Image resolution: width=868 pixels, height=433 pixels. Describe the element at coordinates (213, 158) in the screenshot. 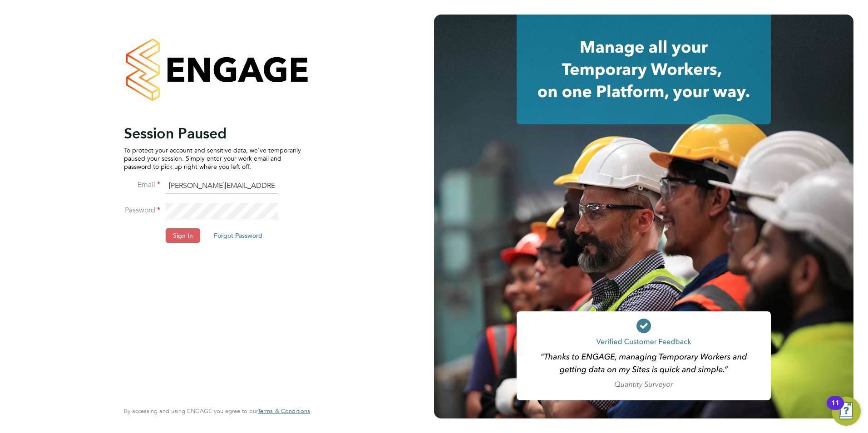

I see `p: To protect your account and sensitive data, we've temporarily paused your session. Simply enter y...` at that location.